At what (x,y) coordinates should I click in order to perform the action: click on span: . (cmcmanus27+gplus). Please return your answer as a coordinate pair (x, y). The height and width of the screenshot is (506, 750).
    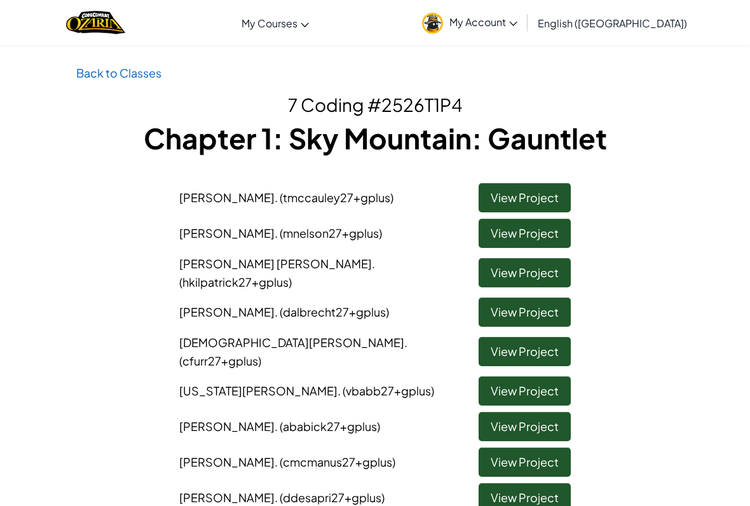
    Looking at the image, I should click on (335, 461).